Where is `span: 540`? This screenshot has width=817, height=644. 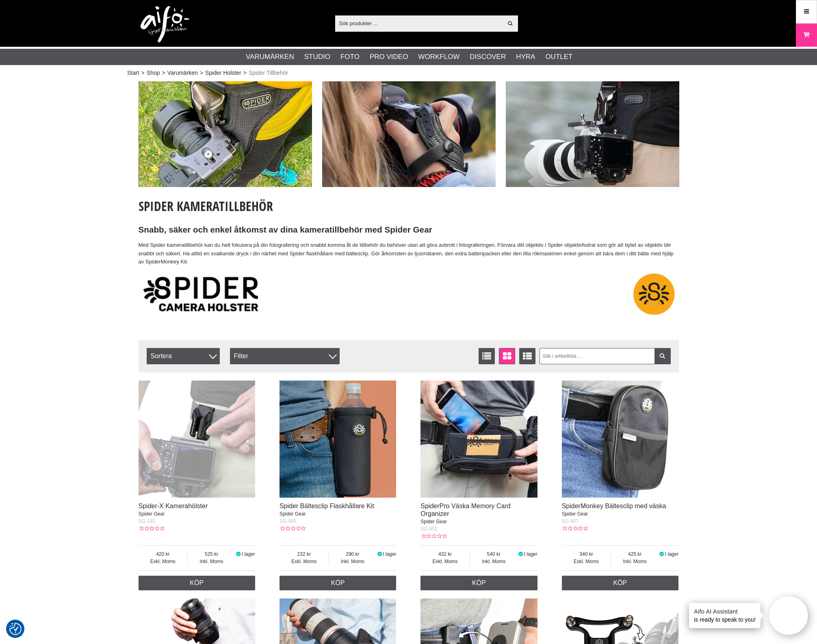
span: 540 is located at coordinates (494, 554).